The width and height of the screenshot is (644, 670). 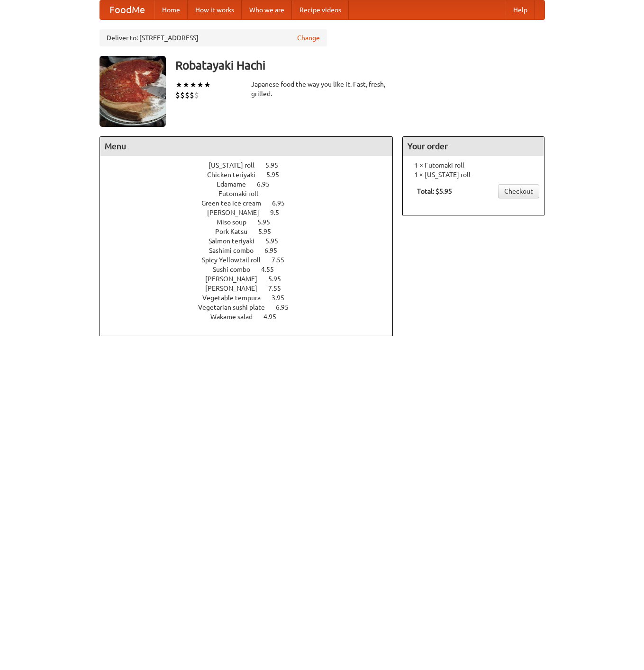 What do you see at coordinates (236, 184) in the screenshot?
I see `span: Edamame` at bounding box center [236, 184].